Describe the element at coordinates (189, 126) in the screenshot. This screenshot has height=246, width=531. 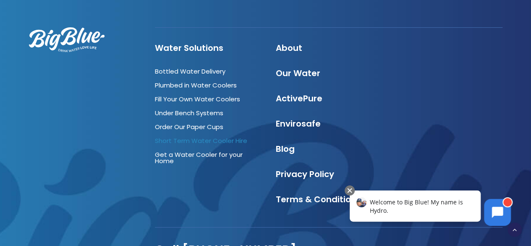
I see `a: Order Our Paper Cups` at that location.